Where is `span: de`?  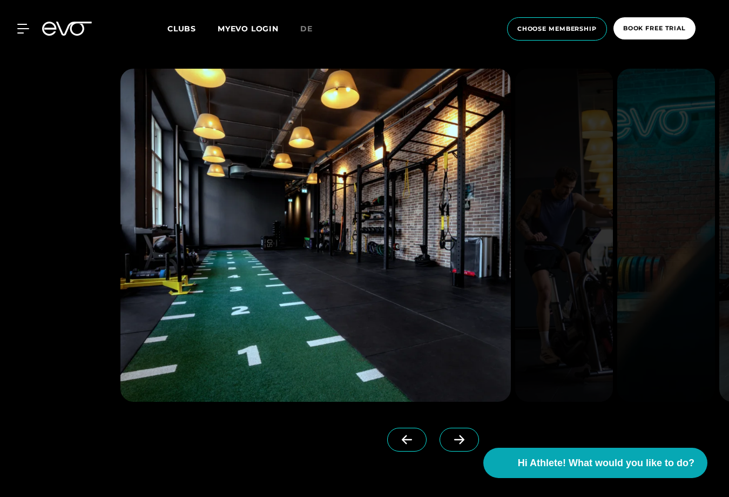 span: de is located at coordinates (306, 29).